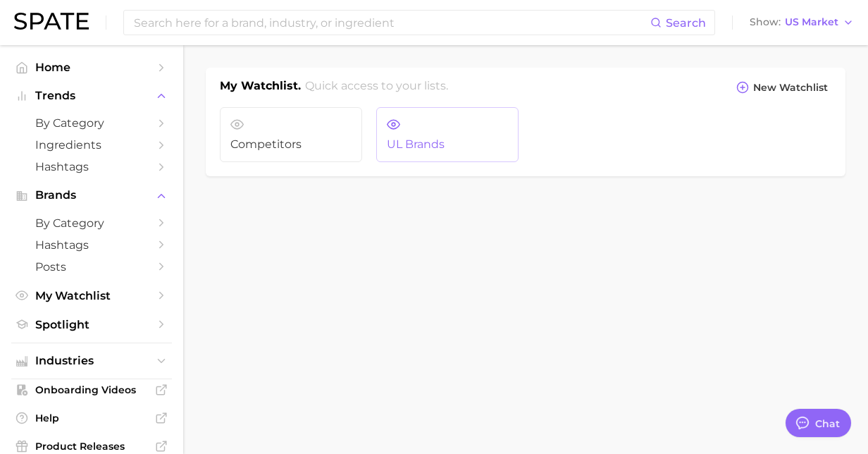 The image size is (868, 454). Describe the element at coordinates (91, 295) in the screenshot. I see `span: My Watchlist` at that location.